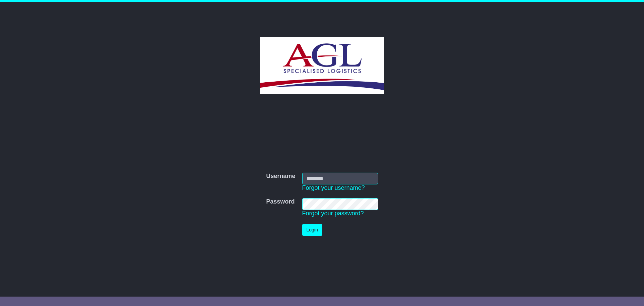 The width and height of the screenshot is (644, 306). I want to click on a: Forgot your password?, so click(333, 213).